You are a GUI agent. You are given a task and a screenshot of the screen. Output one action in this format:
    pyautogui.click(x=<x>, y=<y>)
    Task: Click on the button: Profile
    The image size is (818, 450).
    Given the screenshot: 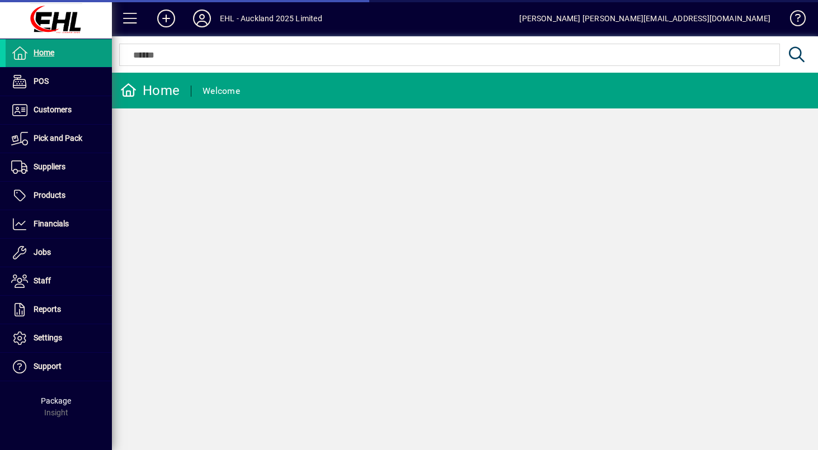 What is the action you would take?
    pyautogui.click(x=202, y=18)
    